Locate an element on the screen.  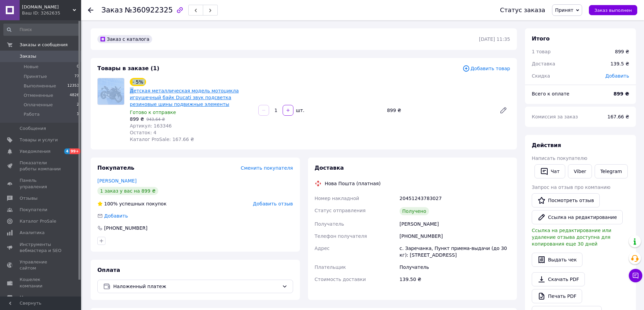
span: Артикул: 163346 is located at coordinates (151, 126).